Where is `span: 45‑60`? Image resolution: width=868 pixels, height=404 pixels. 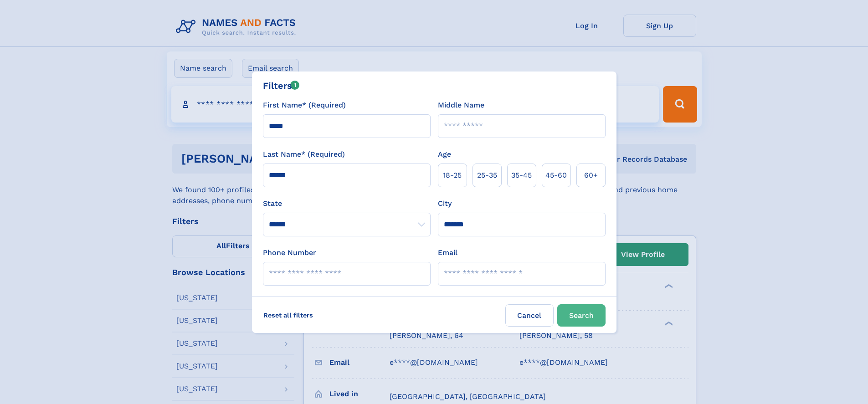
span: 45‑60 is located at coordinates (556, 176).